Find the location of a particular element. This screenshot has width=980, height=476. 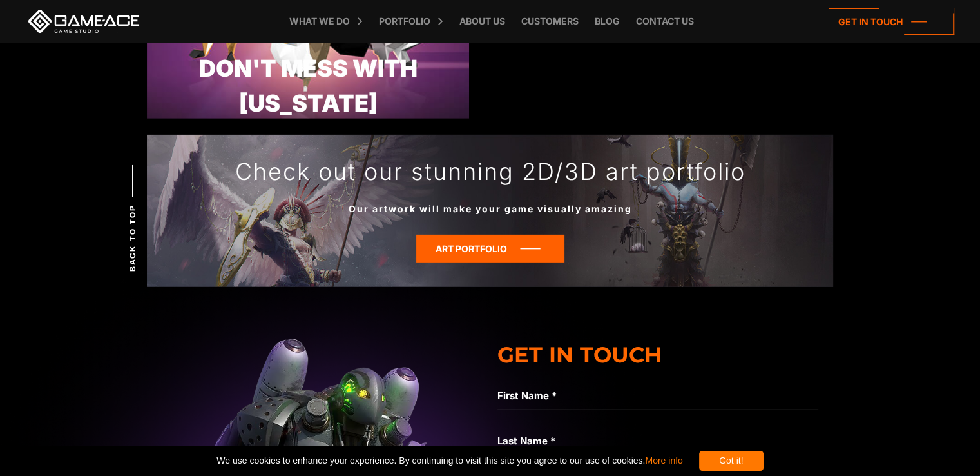

label: First Name * is located at coordinates (658, 396).